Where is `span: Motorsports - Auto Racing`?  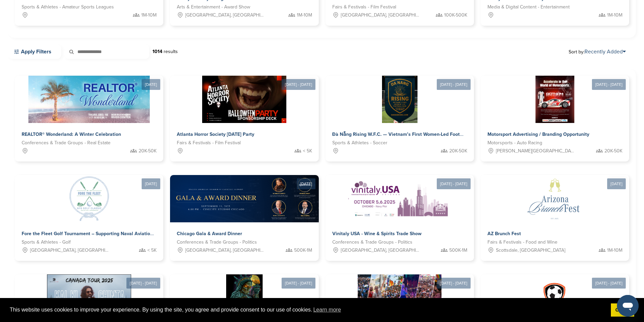
span: Motorsports - Auto Racing is located at coordinates (514, 143).